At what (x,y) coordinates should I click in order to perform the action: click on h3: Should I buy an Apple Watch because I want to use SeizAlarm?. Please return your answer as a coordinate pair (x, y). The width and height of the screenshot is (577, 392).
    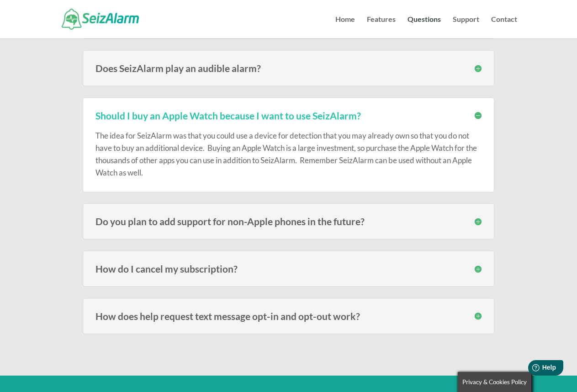
    Looking at the image, I should click on (288, 115).